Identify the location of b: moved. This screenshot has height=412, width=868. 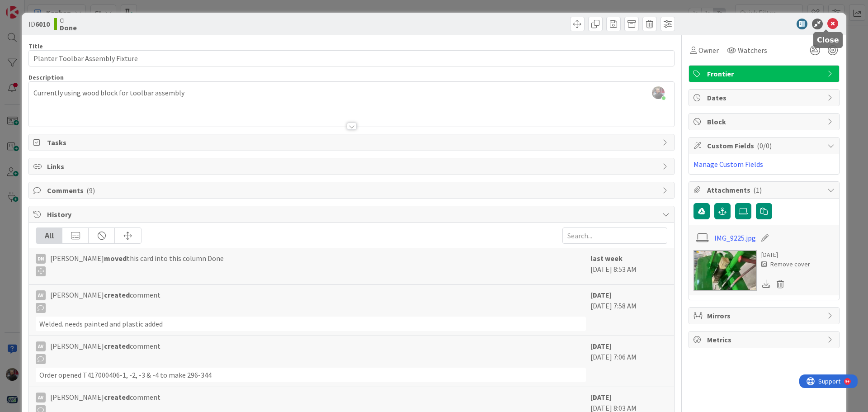
(115, 258).